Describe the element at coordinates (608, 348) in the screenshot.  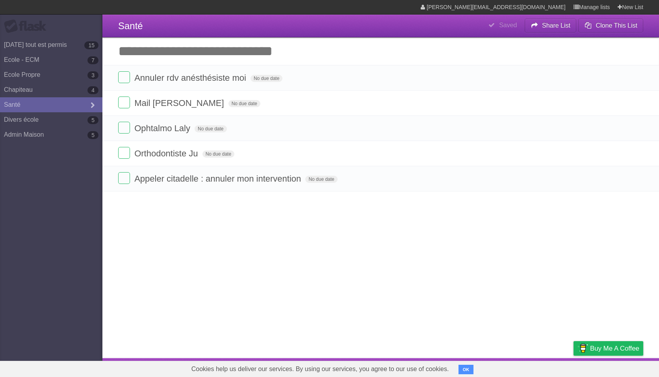
I see `a: Buy me a coffee` at that location.